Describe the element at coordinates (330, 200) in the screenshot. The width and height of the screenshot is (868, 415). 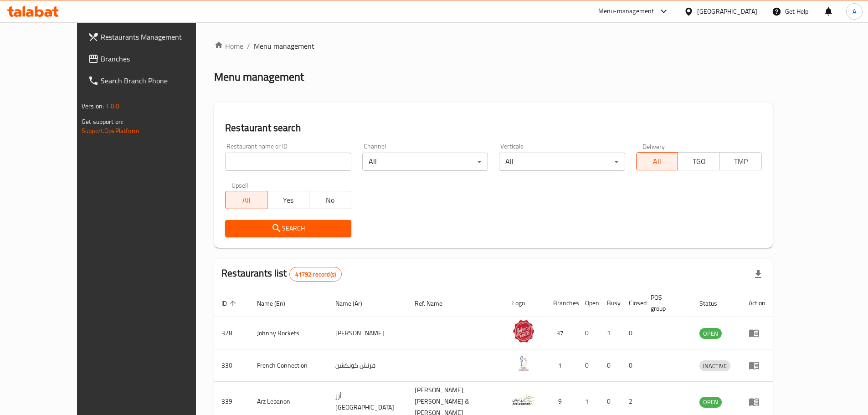
I see `span: No` at that location.